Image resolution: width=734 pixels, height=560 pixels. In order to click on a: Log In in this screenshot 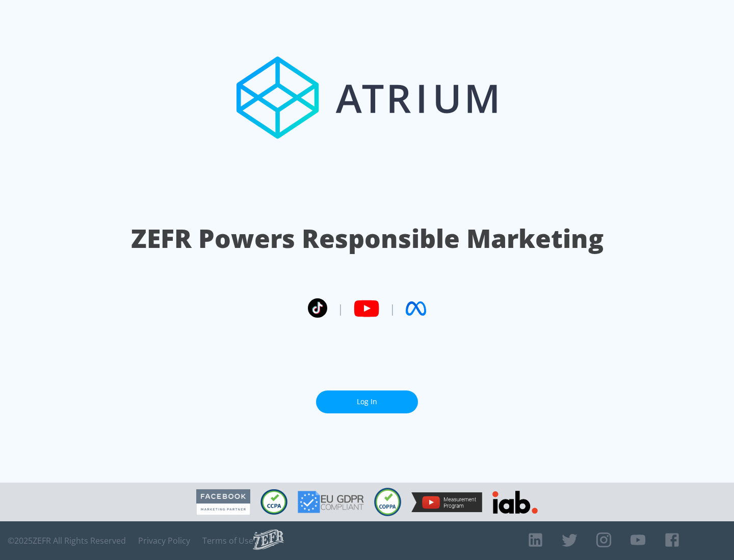, I will do `click(367, 402)`.